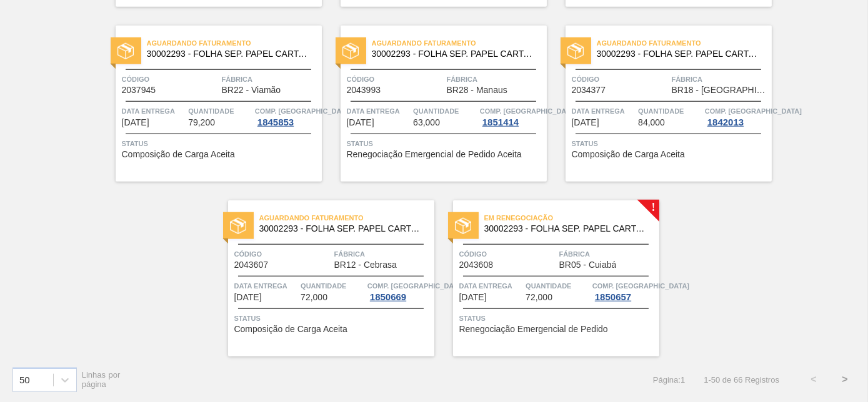 The height and width of the screenshot is (402, 868). Describe the element at coordinates (363, 90) in the screenshot. I see `span: 2043993` at that location.